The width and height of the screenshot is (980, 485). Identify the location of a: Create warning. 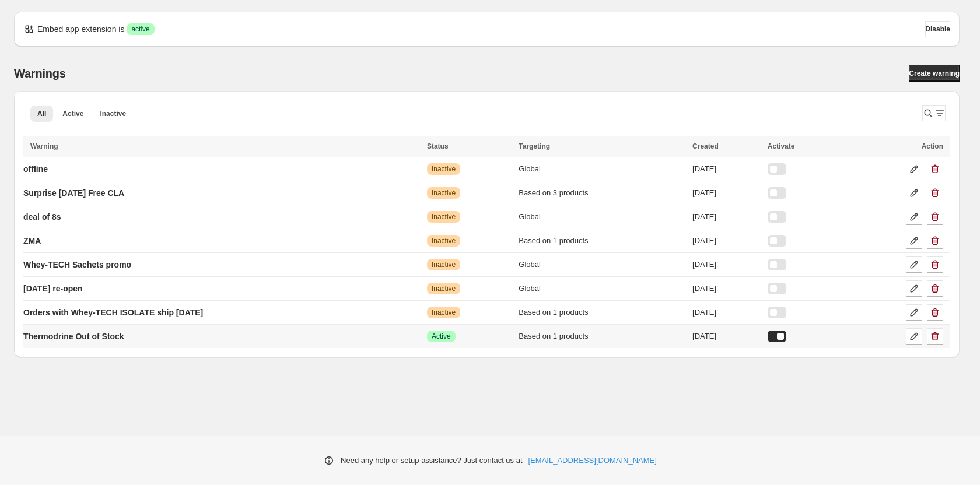
(934, 74).